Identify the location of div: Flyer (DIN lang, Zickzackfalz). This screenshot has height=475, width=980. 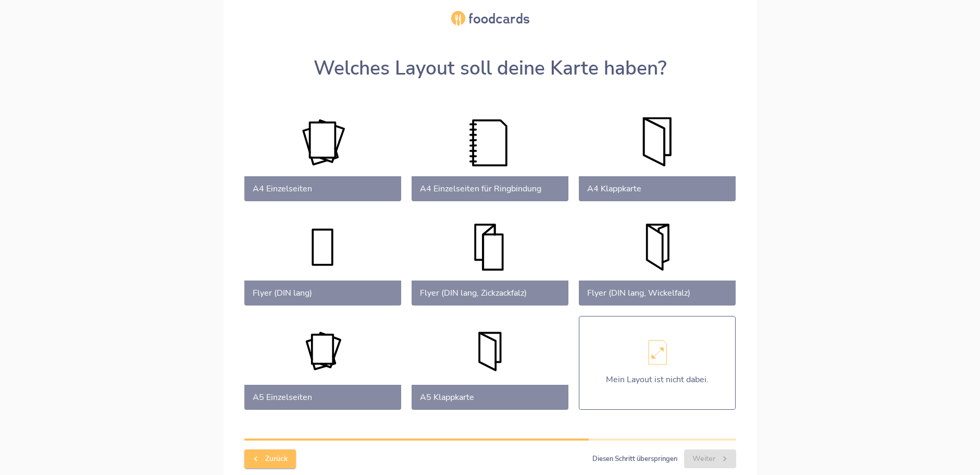
(490, 293).